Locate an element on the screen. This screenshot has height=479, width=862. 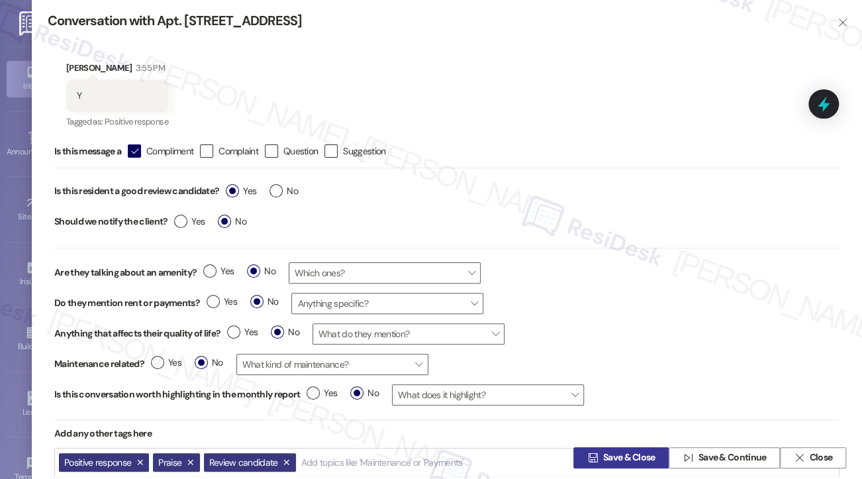
label: Anything that affects their quality of life? is located at coordinates (137, 333).